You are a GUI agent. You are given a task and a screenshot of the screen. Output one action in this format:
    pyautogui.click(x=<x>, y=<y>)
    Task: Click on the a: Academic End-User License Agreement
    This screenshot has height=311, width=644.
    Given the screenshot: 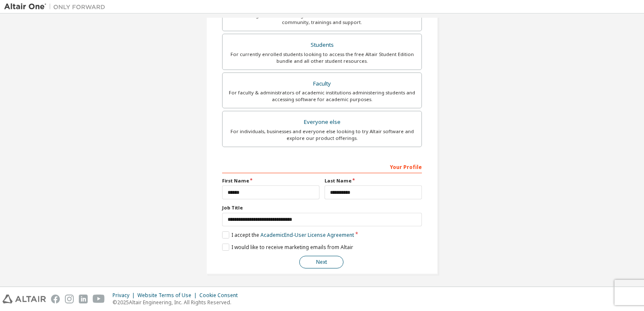 What is the action you would take?
    pyautogui.click(x=307, y=234)
    